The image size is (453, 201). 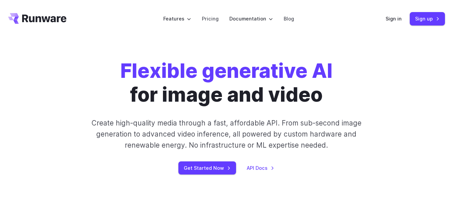 What do you see at coordinates (428, 18) in the screenshot?
I see `a: Sign up` at bounding box center [428, 18].